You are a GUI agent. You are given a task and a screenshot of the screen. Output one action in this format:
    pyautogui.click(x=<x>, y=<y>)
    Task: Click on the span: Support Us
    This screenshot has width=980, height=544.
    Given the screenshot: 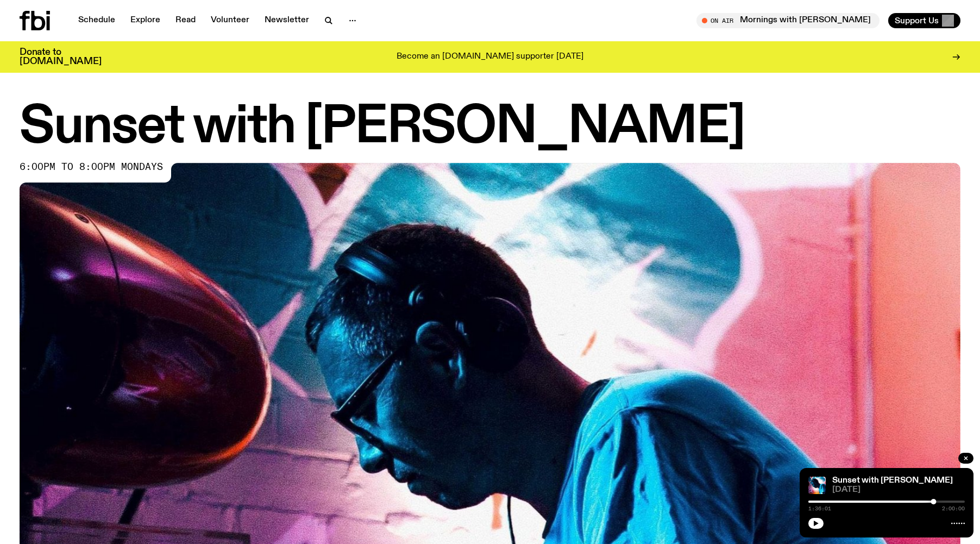 What is the action you would take?
    pyautogui.click(x=916, y=20)
    